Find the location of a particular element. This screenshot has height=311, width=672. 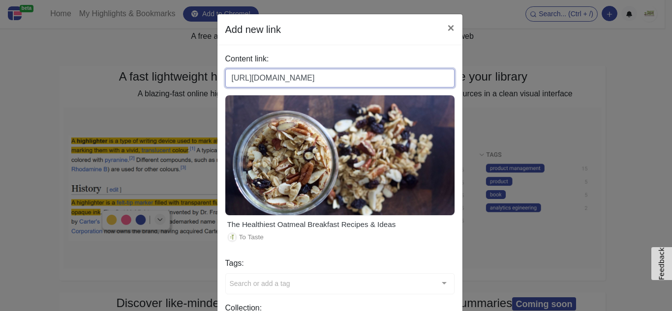

div: Domain Overview is located at coordinates (62, 61).